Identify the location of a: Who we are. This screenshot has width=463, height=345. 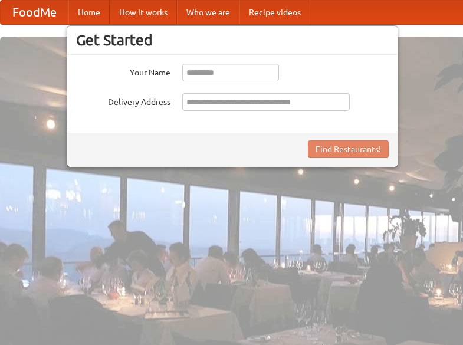
(208, 12).